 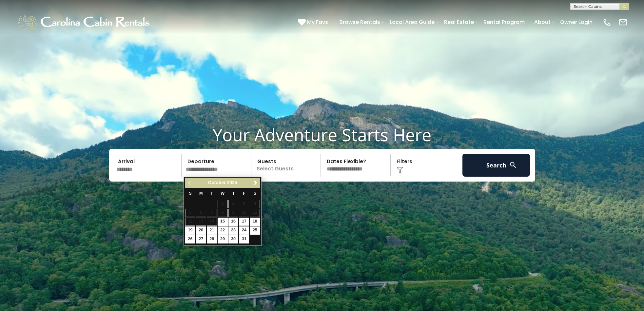 What do you see at coordinates (255, 230) in the screenshot?
I see `a: 25` at bounding box center [255, 230].